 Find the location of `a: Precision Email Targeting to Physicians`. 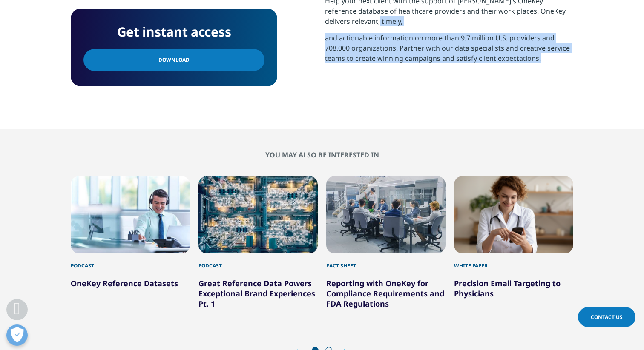

a: Precision Email Targeting to Physicians is located at coordinates (507, 289).